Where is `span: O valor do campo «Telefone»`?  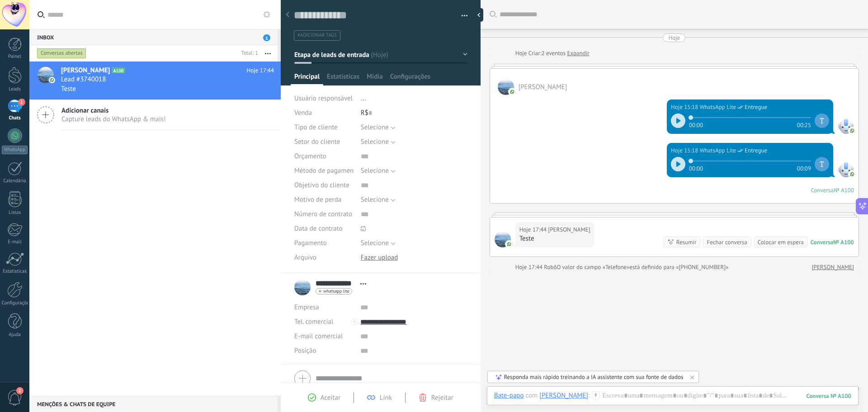 span: O valor do campo «Telefone» is located at coordinates (593, 267).